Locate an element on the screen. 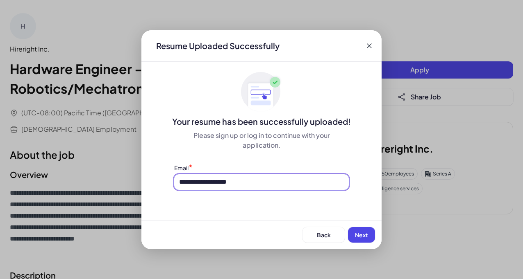 Image resolution: width=523 pixels, height=279 pixels. div: Your resume has been successfully uploaded! is located at coordinates (261, 122).